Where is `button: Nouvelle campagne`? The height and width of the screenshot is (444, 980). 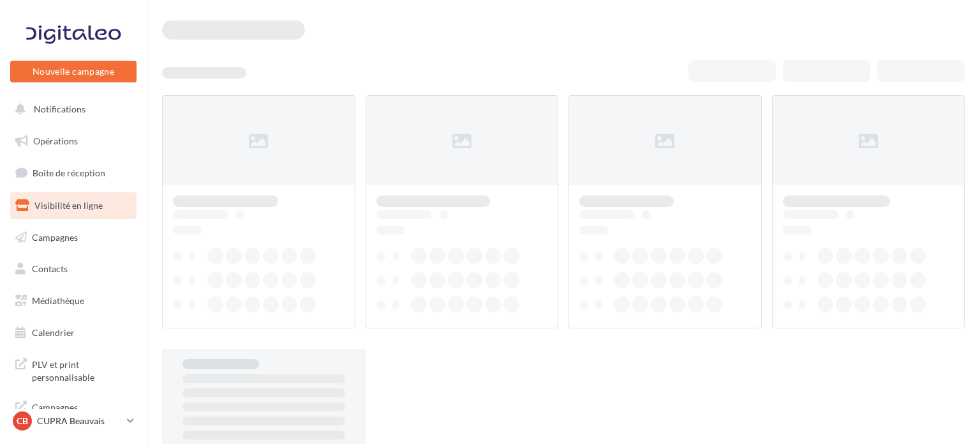
button: Nouvelle campagne is located at coordinates (73, 71).